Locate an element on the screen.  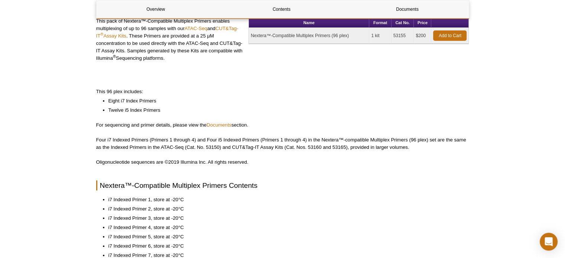
a: ATAC-Seq is located at coordinates (196, 28).